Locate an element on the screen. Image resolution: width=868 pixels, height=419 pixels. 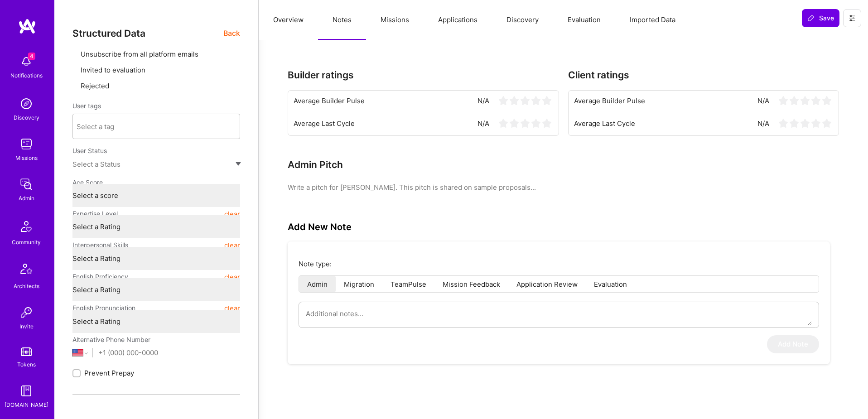
img: caret is located at coordinates (238, 164).